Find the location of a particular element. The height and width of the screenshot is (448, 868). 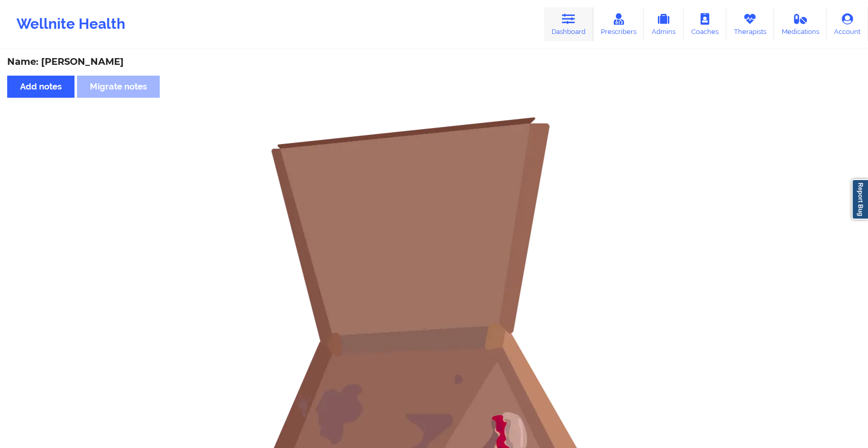

a: Dashboard is located at coordinates (569, 24).